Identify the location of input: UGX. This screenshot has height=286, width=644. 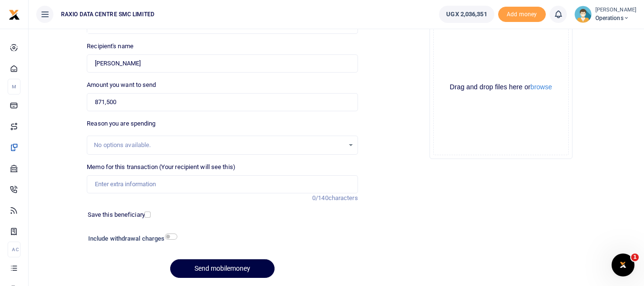
(223, 103).